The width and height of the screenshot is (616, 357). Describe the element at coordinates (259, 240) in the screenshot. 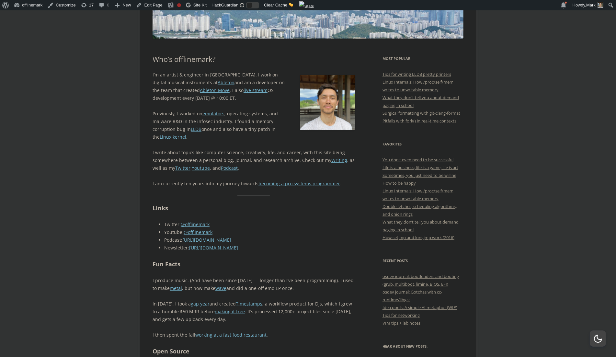

I see `li: Podcast:` at that location.